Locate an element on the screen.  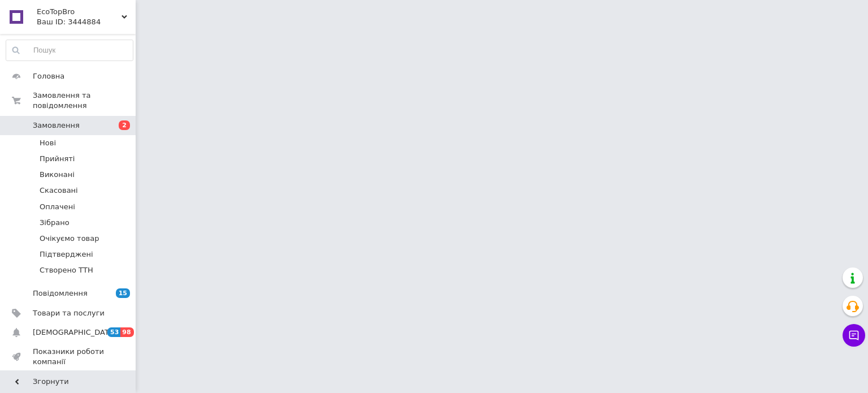
span: EcoTopBro is located at coordinates (79, 12).